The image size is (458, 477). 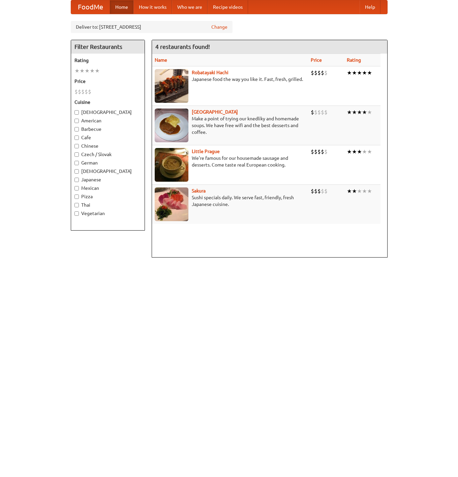 What do you see at coordinates (108, 121) in the screenshot?
I see `label: American` at bounding box center [108, 121].